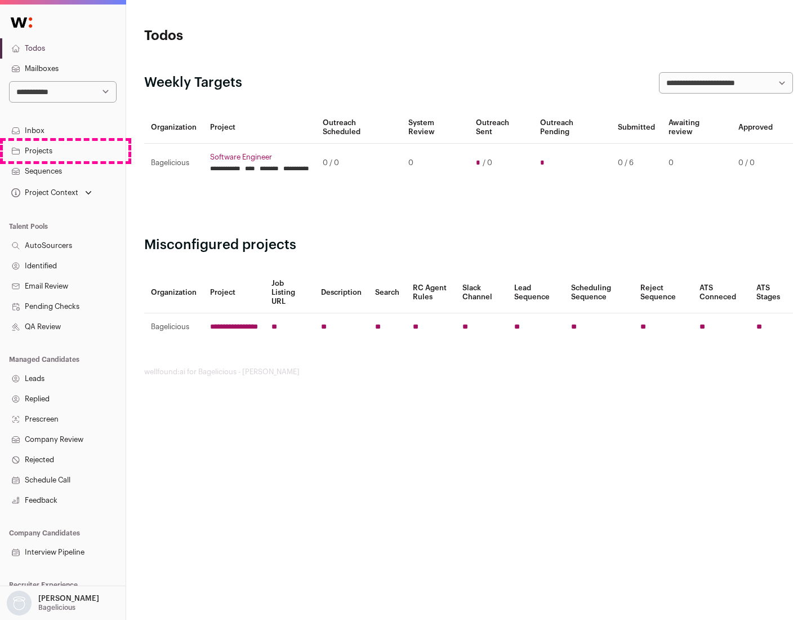 The width and height of the screenshot is (811, 620). I want to click on td: 0 / 6, so click(637, 163).